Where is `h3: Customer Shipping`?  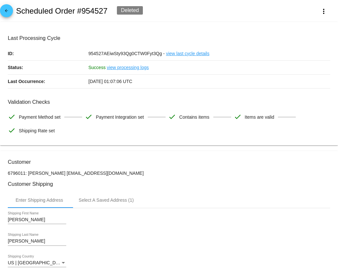 h3: Customer Shipping is located at coordinates (169, 184).